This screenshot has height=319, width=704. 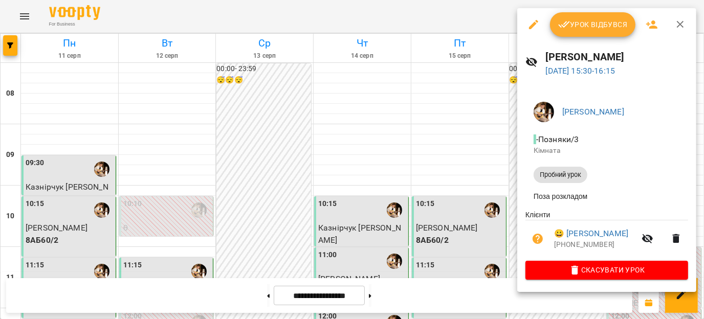 I want to click on span: Пробний урок, so click(x=560, y=175).